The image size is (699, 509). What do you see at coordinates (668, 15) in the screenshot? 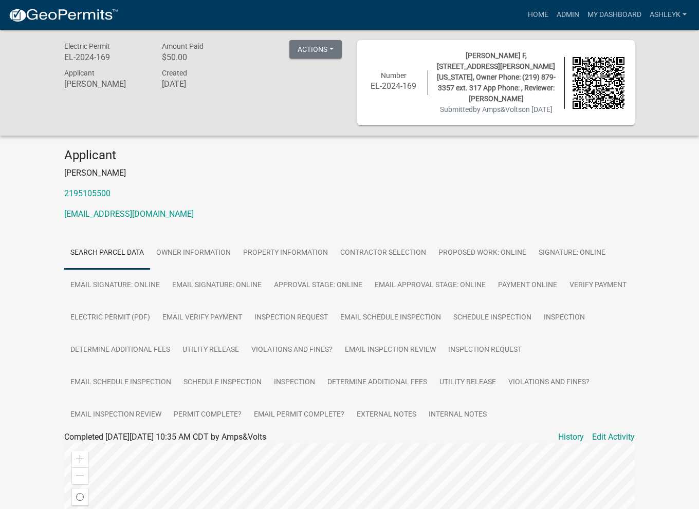
I see `a: AshleyK` at bounding box center [668, 15].